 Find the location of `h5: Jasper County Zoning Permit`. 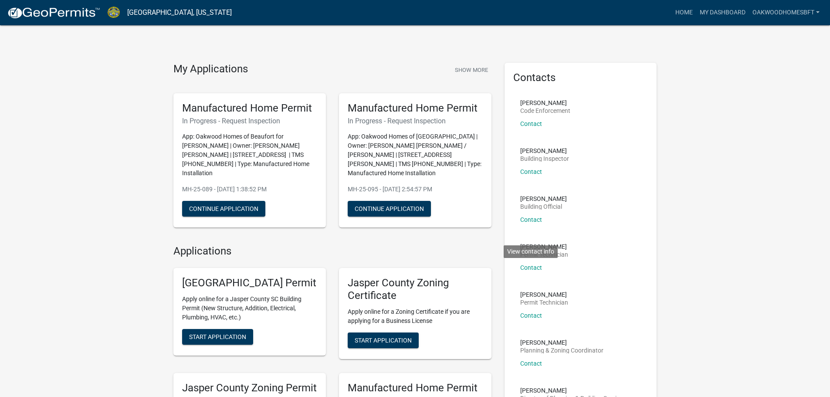

h5: Jasper County Zoning Permit is located at coordinates (250, 388).